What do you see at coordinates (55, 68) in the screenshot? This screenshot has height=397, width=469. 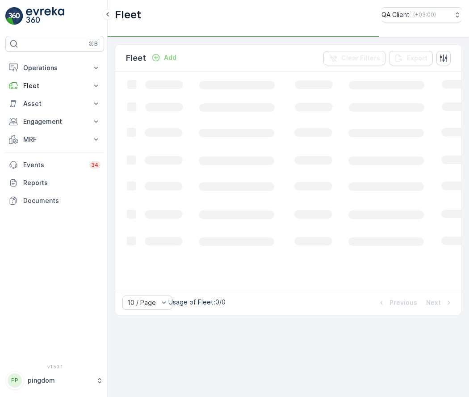 I see `p: Operations` at bounding box center [55, 68].